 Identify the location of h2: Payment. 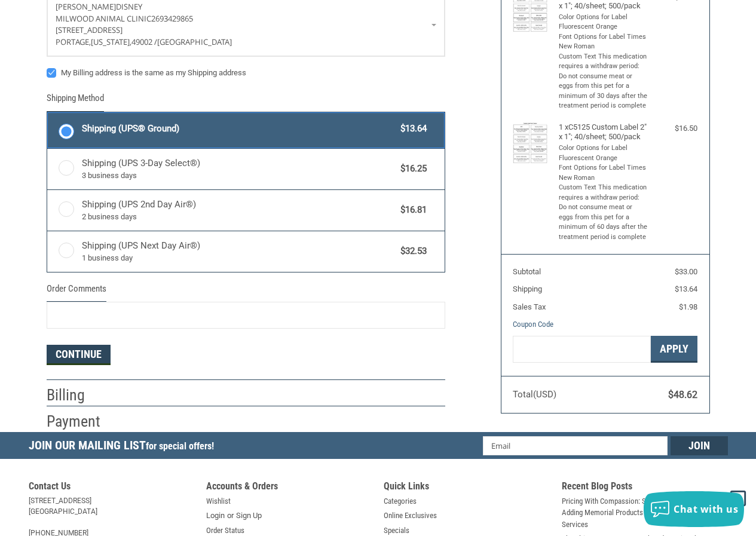
(81, 421).